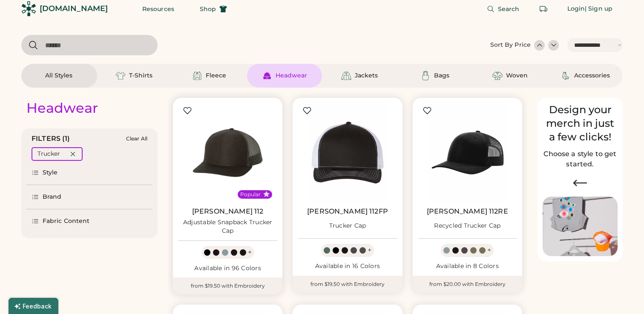 This screenshot has height=314, width=644. Describe the element at coordinates (228, 268) in the screenshot. I see `div: Available in 96 Colors` at that location.